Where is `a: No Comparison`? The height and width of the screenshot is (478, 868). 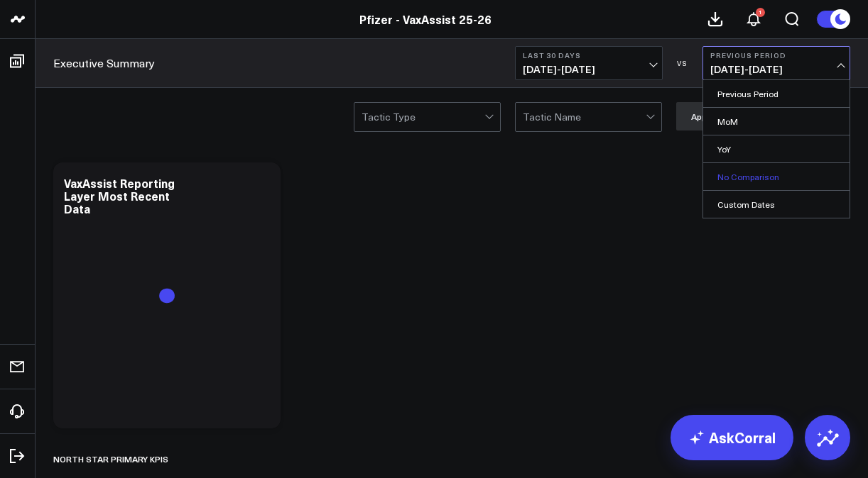 a: No Comparison is located at coordinates (777, 177).